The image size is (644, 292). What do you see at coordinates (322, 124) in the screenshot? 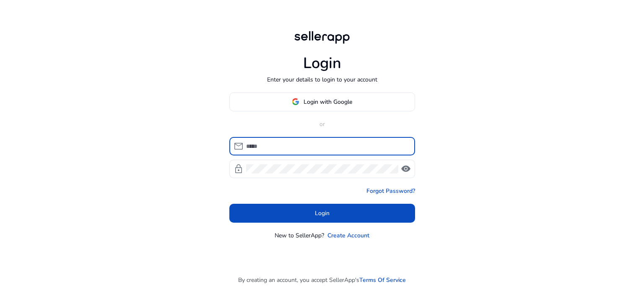
I see `p: or` at bounding box center [322, 124].